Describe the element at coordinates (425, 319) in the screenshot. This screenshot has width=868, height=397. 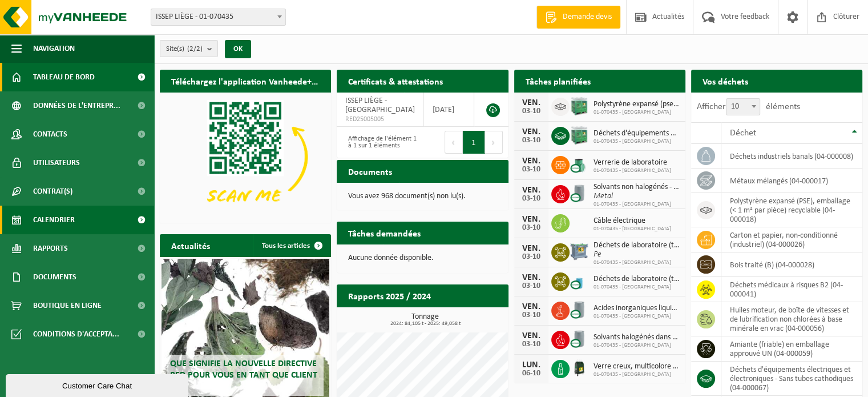
I see `h3: Tonnage` at that location.